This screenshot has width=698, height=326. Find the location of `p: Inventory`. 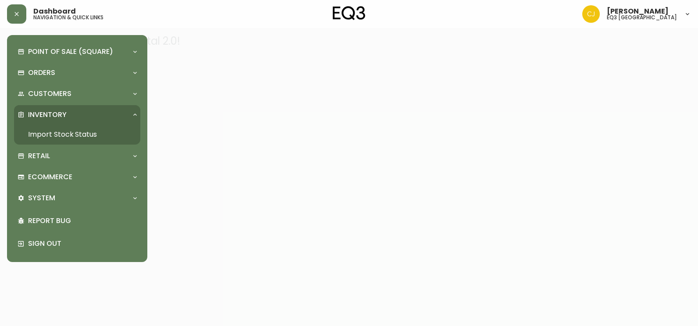

p: Inventory is located at coordinates (47, 115).